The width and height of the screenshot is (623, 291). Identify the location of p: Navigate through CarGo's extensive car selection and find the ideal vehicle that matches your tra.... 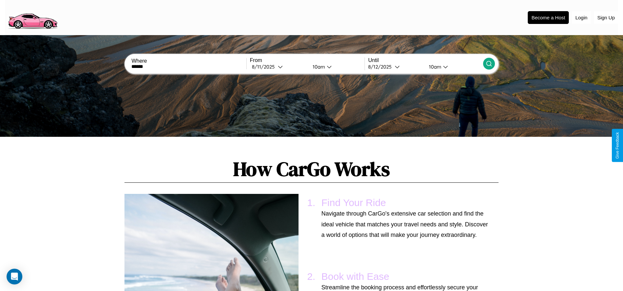
(405, 224).